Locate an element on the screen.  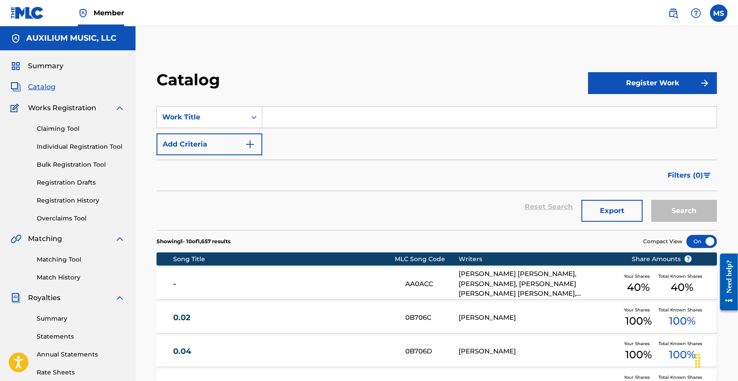
img: Top Rightsholder is located at coordinates (83, 13).